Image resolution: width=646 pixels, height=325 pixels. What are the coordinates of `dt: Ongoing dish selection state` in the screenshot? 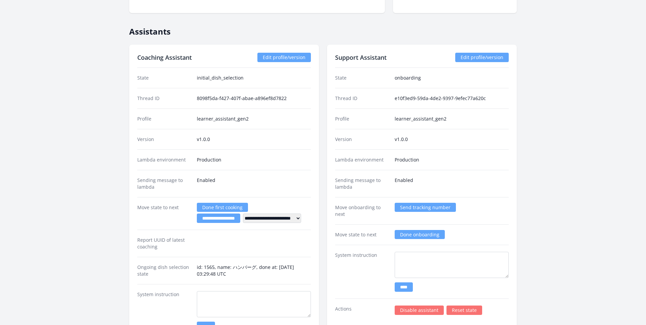 It's located at (164, 271).